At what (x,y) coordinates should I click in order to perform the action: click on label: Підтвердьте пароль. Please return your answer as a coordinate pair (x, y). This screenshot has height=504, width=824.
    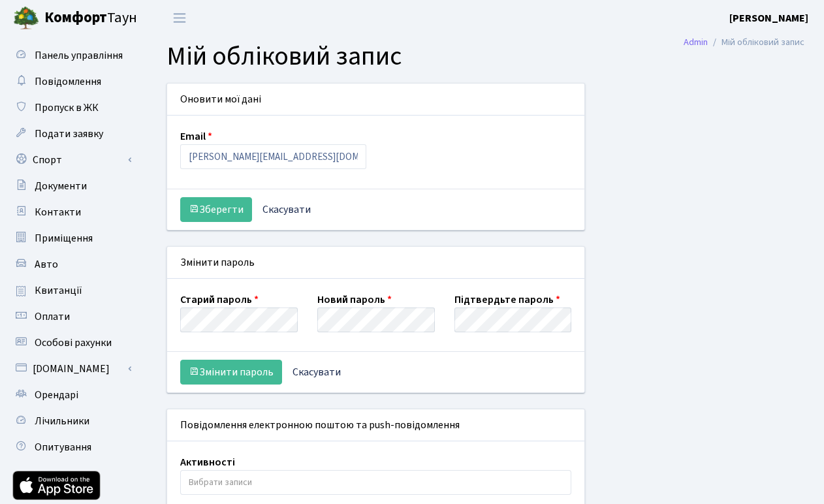
    Looking at the image, I should click on (507, 300).